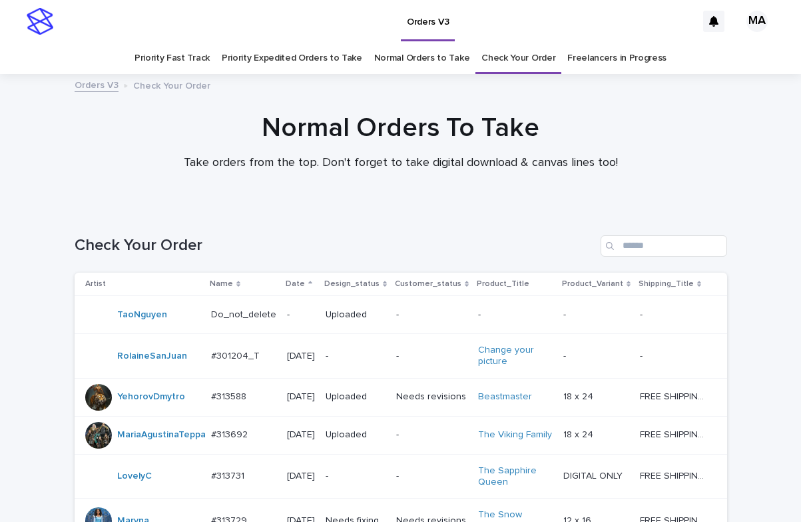  What do you see at coordinates (515, 434) in the screenshot?
I see `a: The Viking Family` at bounding box center [515, 434].